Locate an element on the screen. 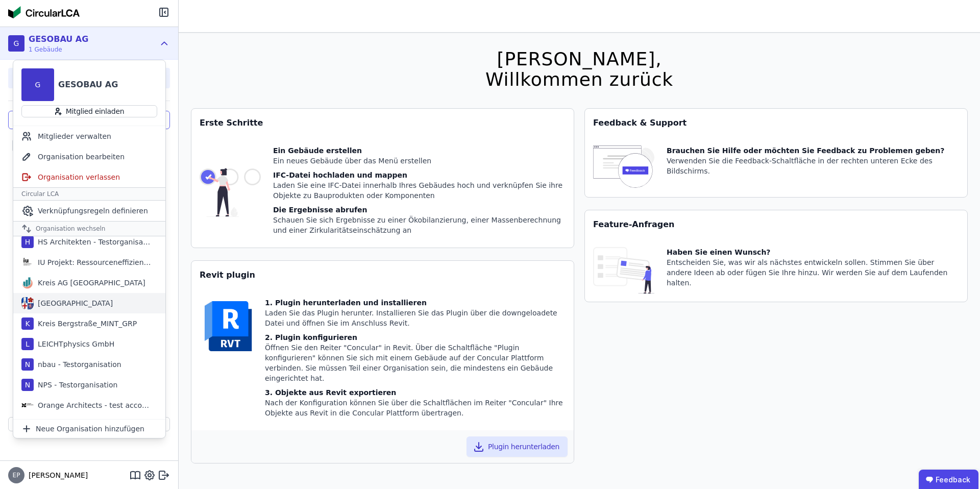  div: K is located at coordinates (28, 323).